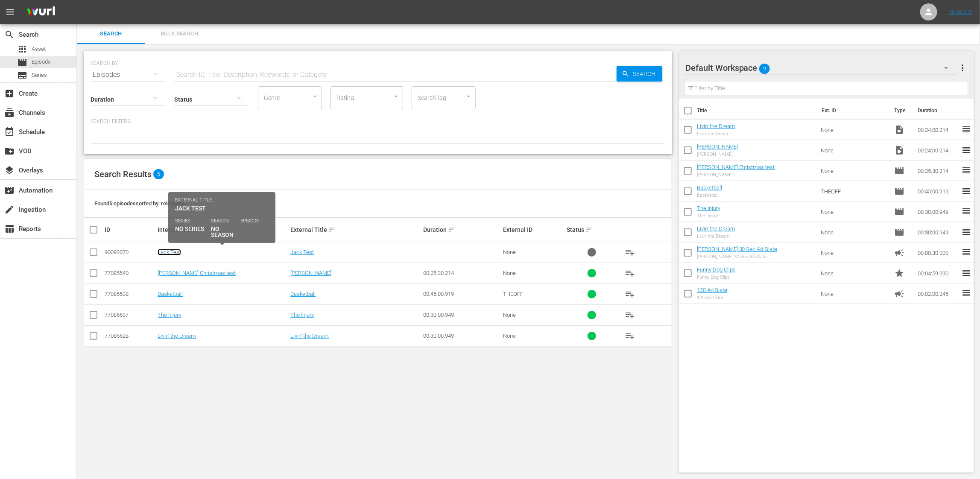 The width and height of the screenshot is (980, 479). I want to click on span: Reports, so click(9, 229).